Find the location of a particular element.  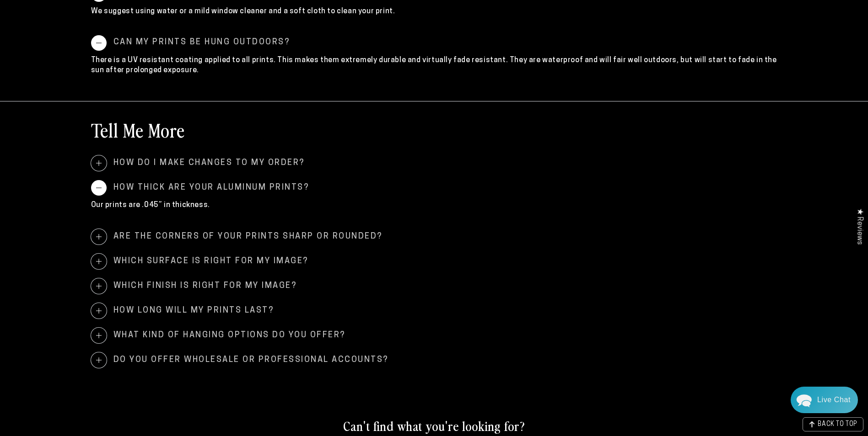

span: Do you offer wholesale or professional accounts? is located at coordinates (434, 360).